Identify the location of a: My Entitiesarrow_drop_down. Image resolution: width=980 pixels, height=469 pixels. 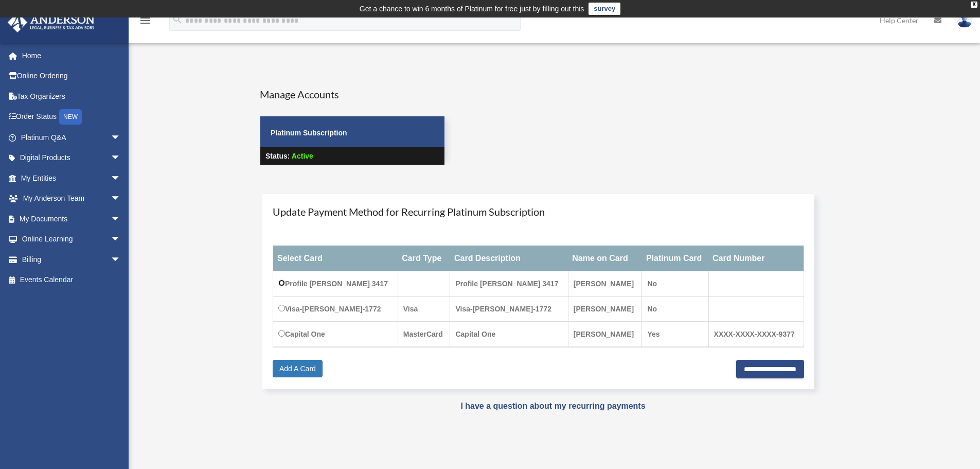
(71, 178).